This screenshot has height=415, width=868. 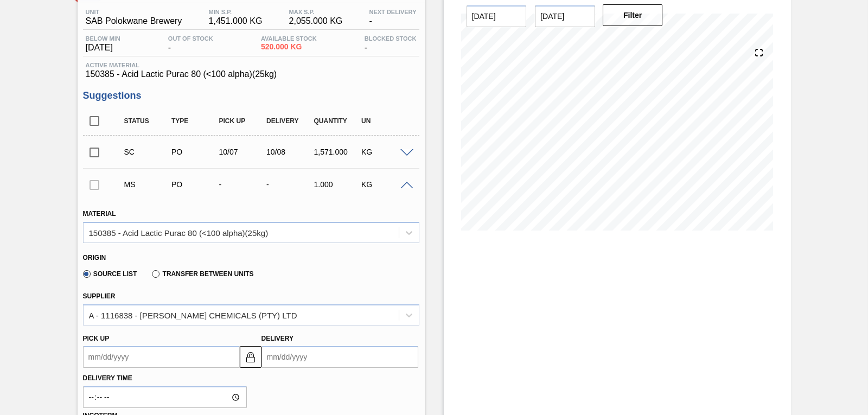 What do you see at coordinates (633, 15) in the screenshot?
I see `button: Filter` at bounding box center [633, 15].